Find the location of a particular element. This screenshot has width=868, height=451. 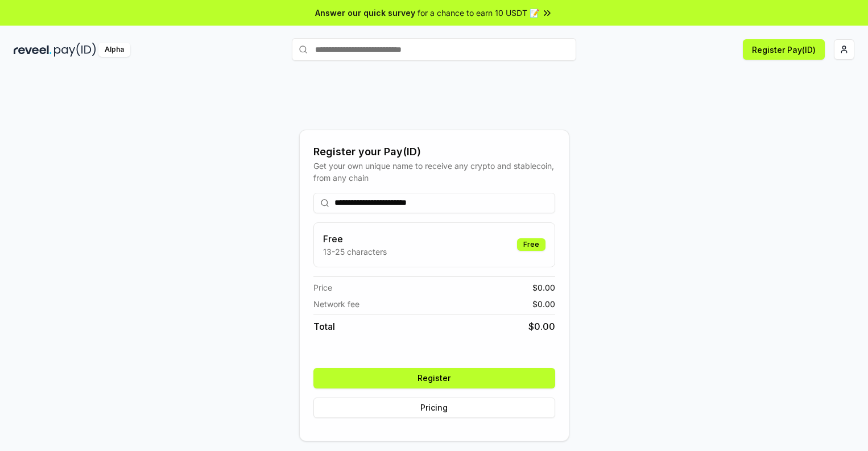

div: Alpha is located at coordinates (114, 49).